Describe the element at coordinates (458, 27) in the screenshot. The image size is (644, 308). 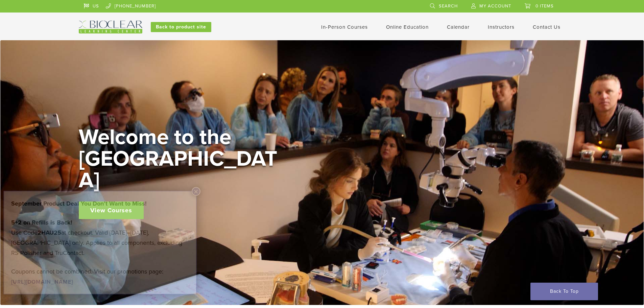
I see `a: Calendar` at that location.